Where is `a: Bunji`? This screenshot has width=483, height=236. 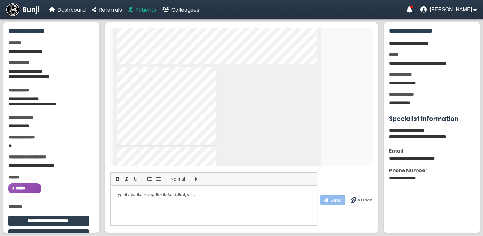
a: Bunji is located at coordinates (23, 10).